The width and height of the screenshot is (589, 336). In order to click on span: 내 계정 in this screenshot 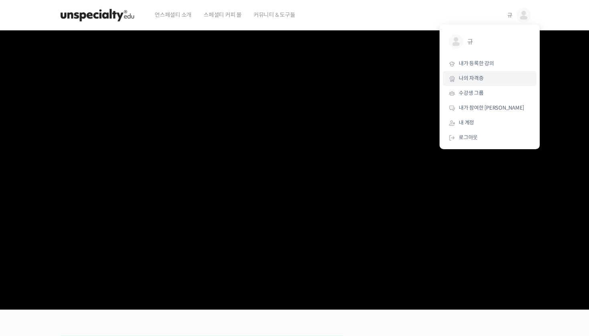, I will do `click(466, 123)`.